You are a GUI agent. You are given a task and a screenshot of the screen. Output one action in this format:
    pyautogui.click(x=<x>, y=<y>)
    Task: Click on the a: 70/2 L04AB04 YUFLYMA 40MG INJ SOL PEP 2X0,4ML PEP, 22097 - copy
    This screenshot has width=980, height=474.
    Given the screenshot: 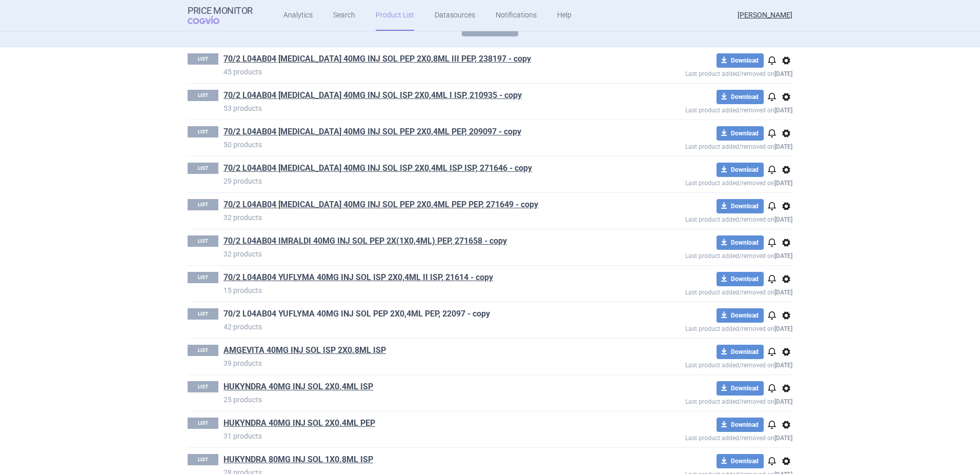 What is the action you would take?
    pyautogui.click(x=357, y=314)
    